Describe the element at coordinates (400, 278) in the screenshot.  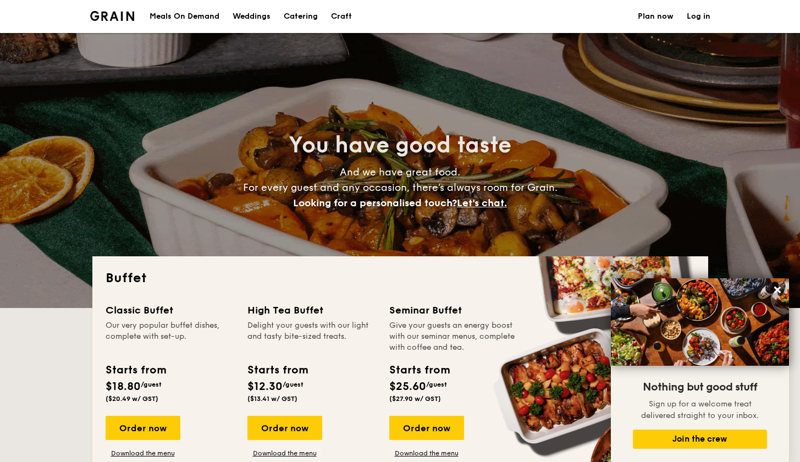
I see `h2: Buffet` at that location.